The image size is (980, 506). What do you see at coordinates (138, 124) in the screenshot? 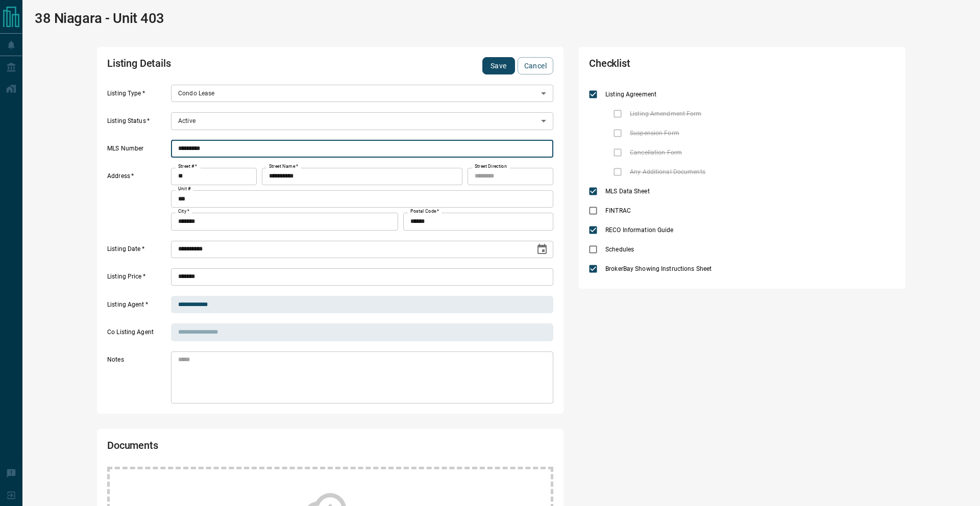
I see `label: Listing Status` at bounding box center [138, 124].